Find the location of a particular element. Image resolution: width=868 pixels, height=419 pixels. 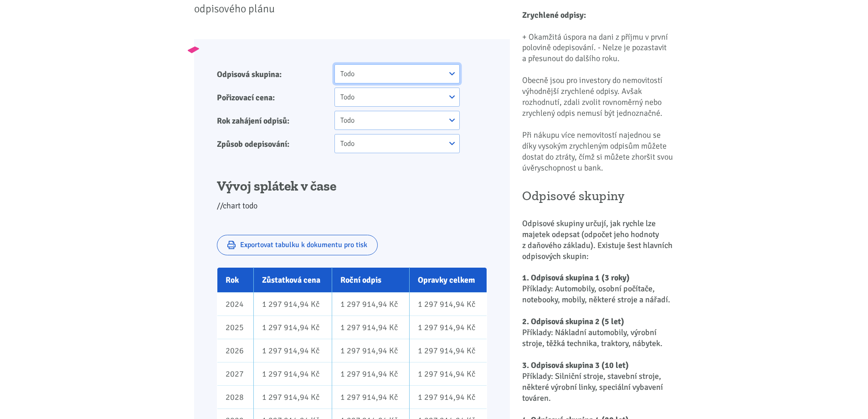

h3: 2. Odpisová skupina 2 (5 let) is located at coordinates (598, 321).